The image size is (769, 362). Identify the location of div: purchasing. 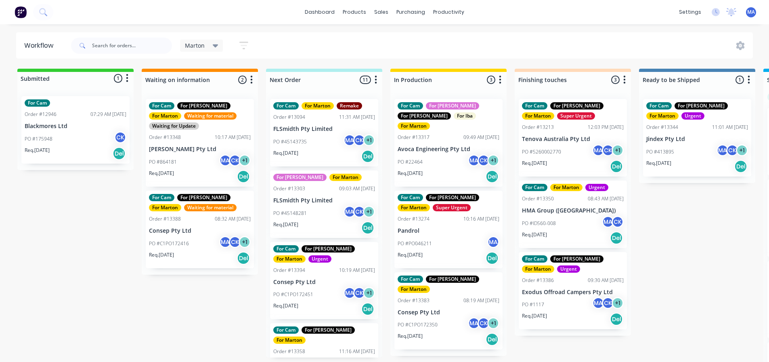
(410, 12).